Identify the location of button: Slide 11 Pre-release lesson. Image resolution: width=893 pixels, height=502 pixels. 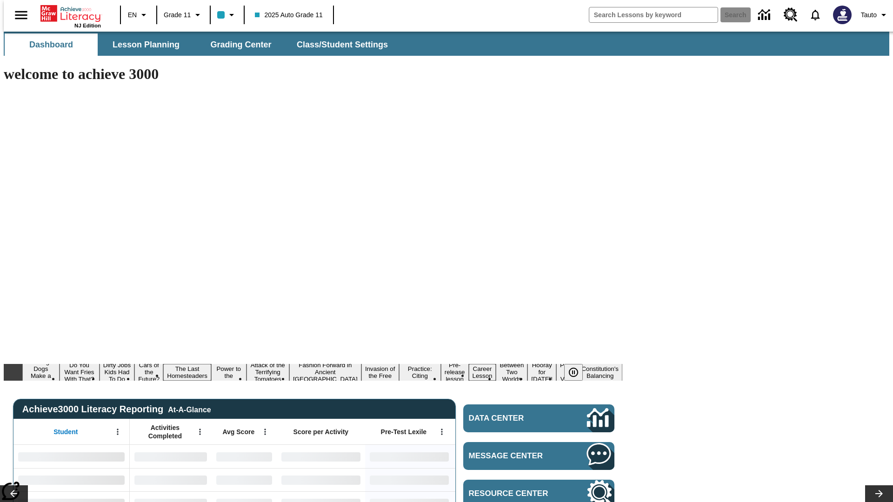
(455, 372).